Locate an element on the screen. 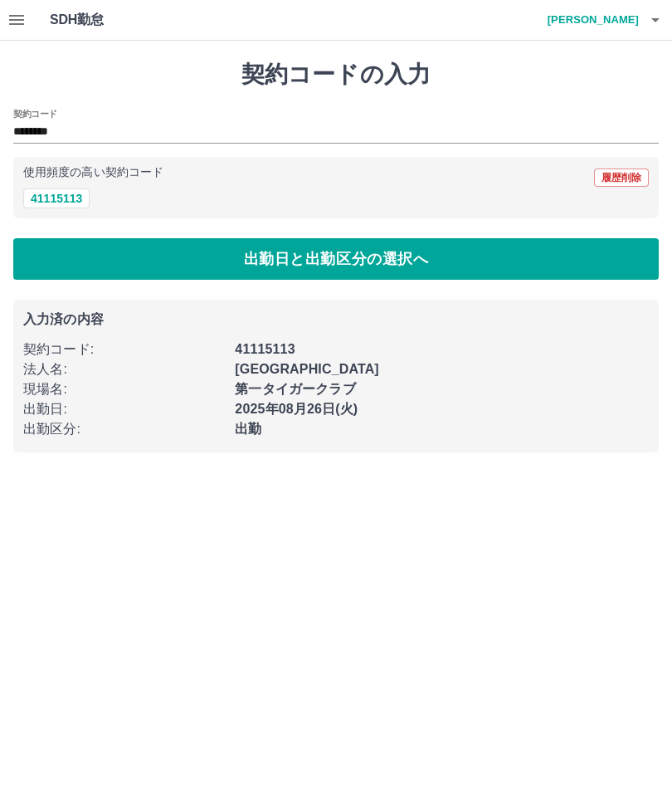 Image resolution: width=672 pixels, height=811 pixels. p: 現場名 : is located at coordinates (124, 389).